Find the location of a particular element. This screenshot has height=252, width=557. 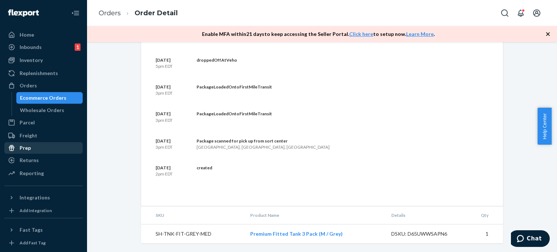

div: Inventory is located at coordinates (31, 60).